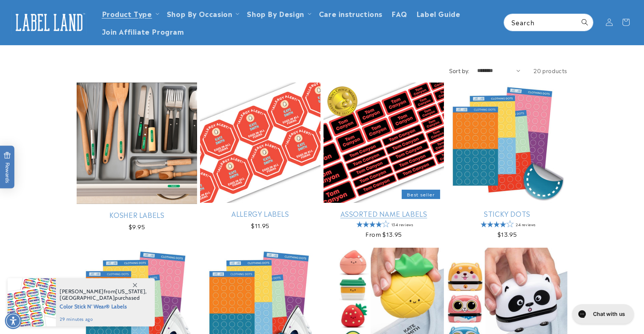 This screenshot has width=644, height=334. I want to click on button: Gorgias live chat, so click(34, 12).